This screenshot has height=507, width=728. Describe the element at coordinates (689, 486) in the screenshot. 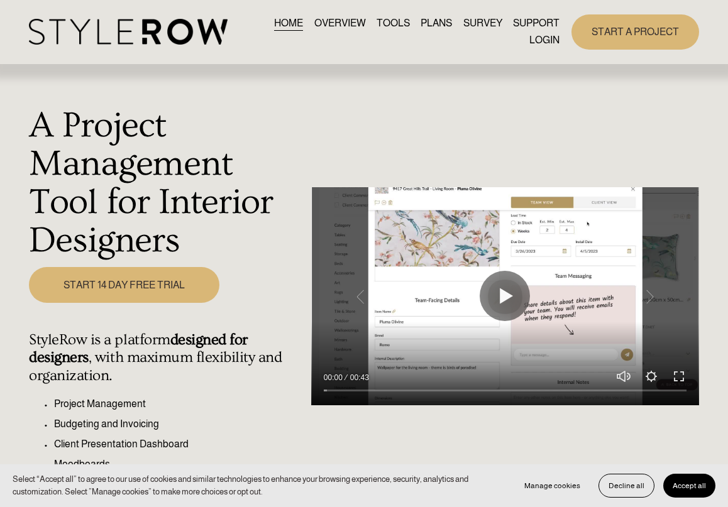

I see `button: Accept all` at that location.